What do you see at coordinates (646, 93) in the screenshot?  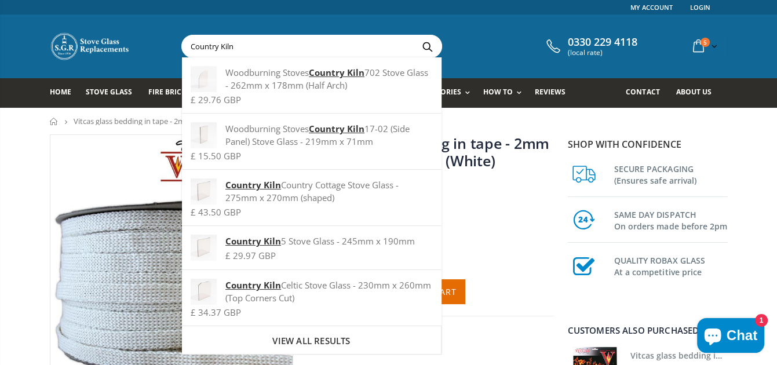 I see `a: Contact` at bounding box center [646, 93].